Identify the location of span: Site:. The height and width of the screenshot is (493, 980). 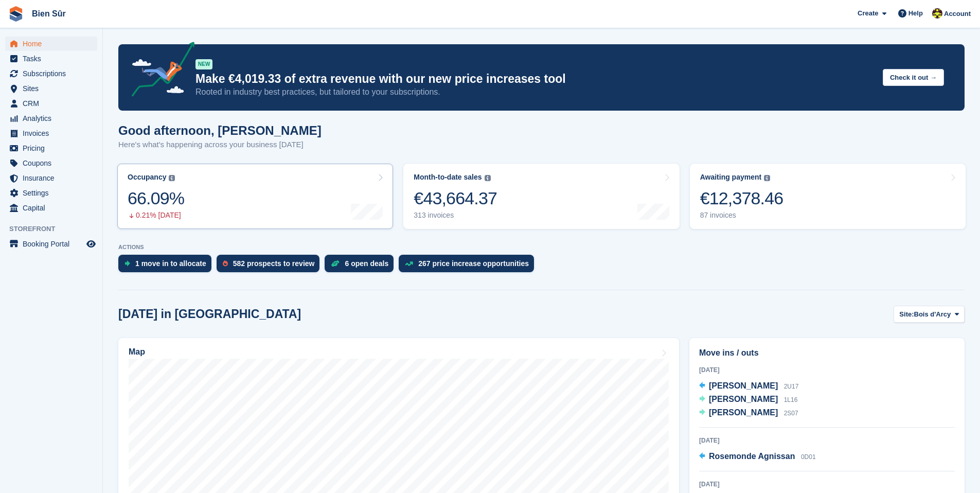
(906, 314).